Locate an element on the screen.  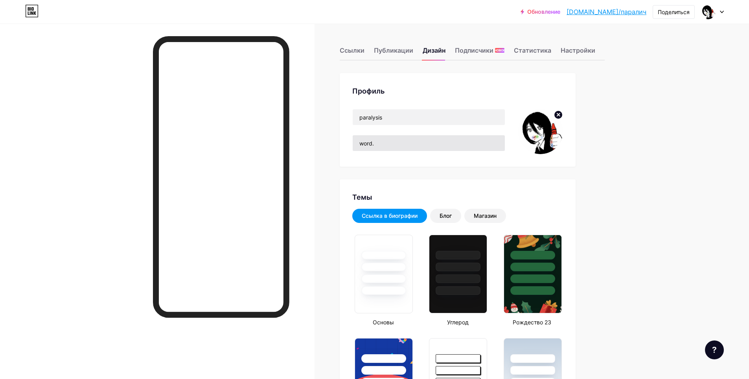
ya-tr-span: Углерод is located at coordinates (458, 322).